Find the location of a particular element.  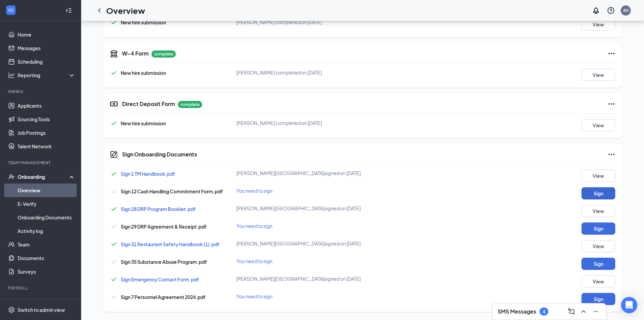

div: Switch to admin view is located at coordinates (41, 310).